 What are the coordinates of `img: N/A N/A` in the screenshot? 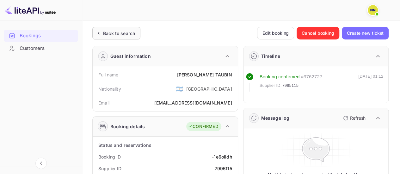 It's located at (373, 10).